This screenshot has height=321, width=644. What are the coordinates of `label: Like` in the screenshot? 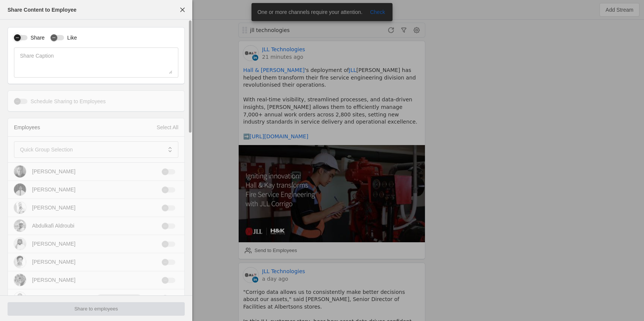 It's located at (70, 38).